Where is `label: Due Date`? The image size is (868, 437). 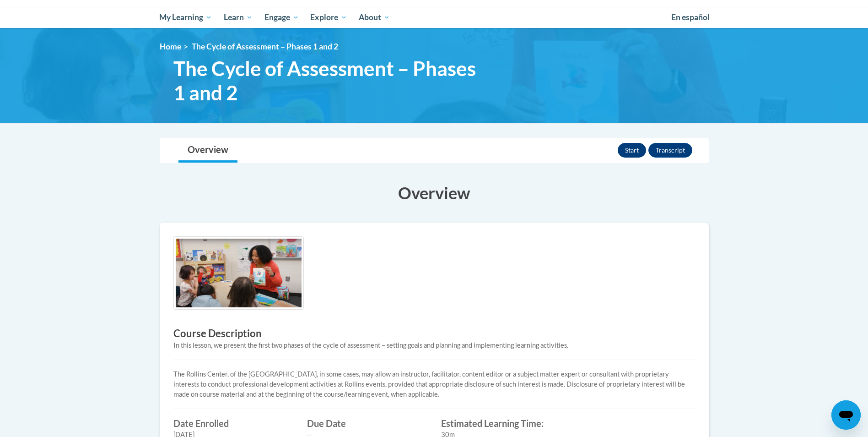
label: Due Date is located at coordinates (367, 423).